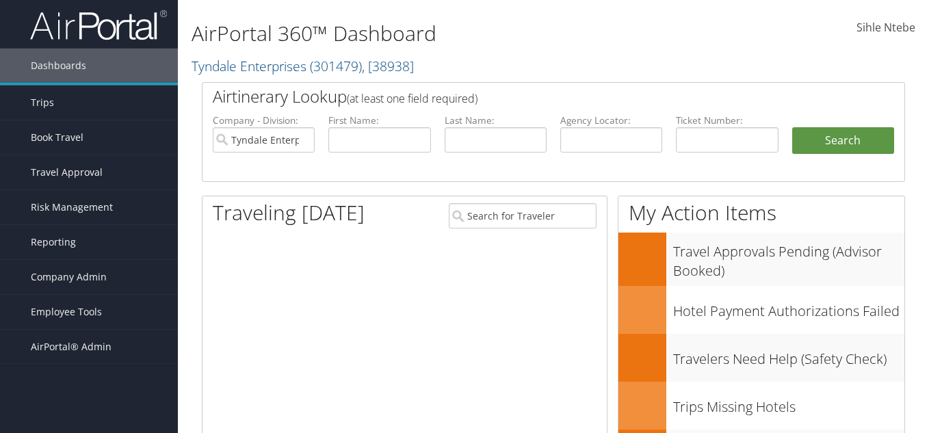 The width and height of the screenshot is (929, 433). What do you see at coordinates (412, 99) in the screenshot?
I see `span: (at least one field required)` at bounding box center [412, 99].